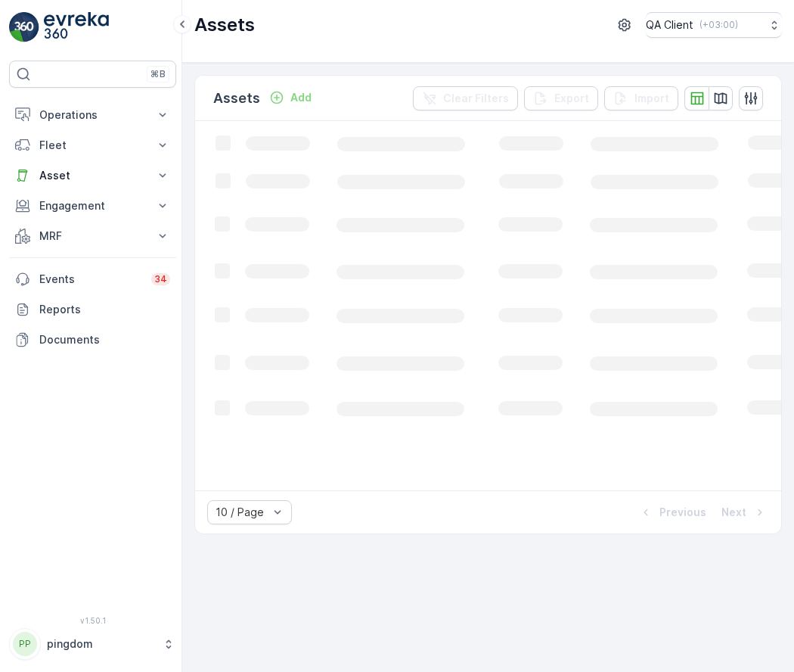 The image size is (794, 672). Describe the element at coordinates (24, 27) in the screenshot. I see `img: logo` at that location.